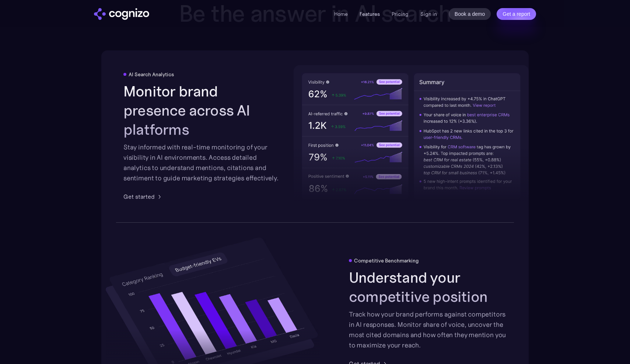  What do you see at coordinates (411, 136) in the screenshot?
I see `img: AI visibility metrics performance insights` at bounding box center [411, 136].